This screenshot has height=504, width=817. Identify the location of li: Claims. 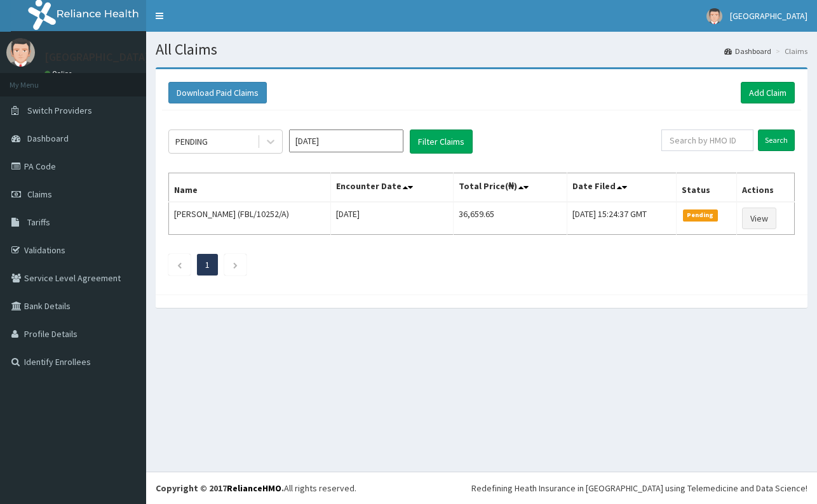
(790, 51).